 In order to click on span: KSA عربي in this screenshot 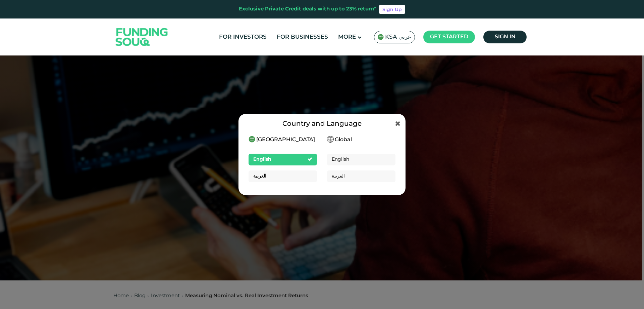, I will do `click(398, 37)`.